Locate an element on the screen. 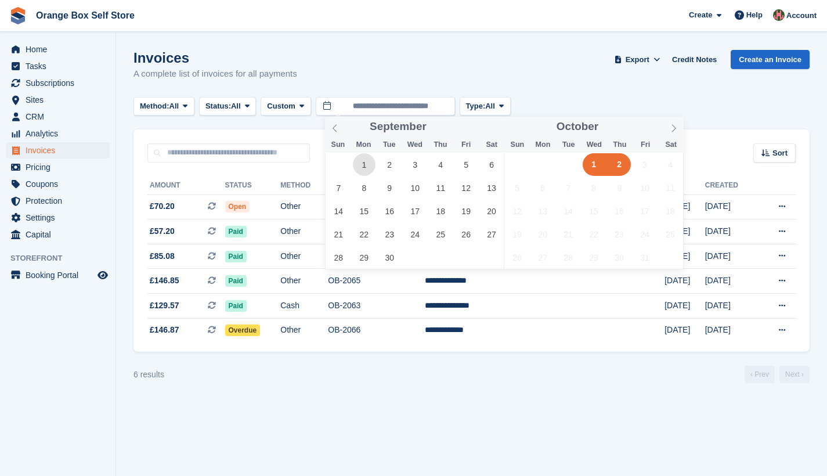  span: £57.20 is located at coordinates (162, 231).